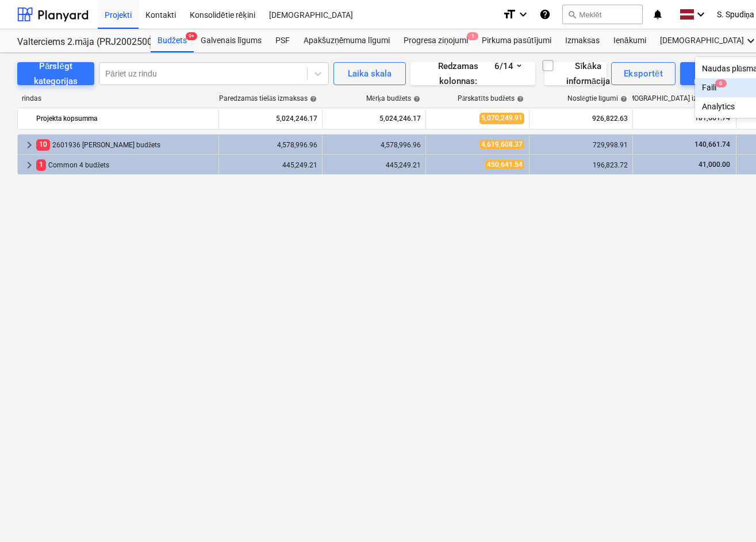 Image resolution: width=756 pixels, height=542 pixels. Describe the element at coordinates (721, 84) in the screenshot. I see `span: 6` at that location.